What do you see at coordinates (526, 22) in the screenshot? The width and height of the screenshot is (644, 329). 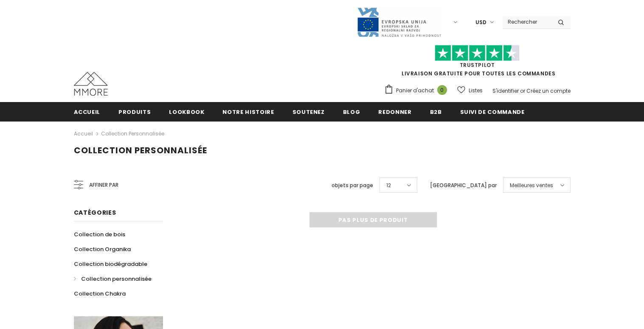 I see `input: Search Site` at bounding box center [526, 22].